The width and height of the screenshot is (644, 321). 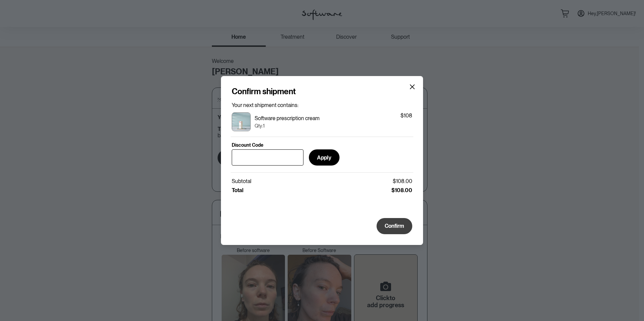 I want to click on button: Close, so click(x=412, y=87).